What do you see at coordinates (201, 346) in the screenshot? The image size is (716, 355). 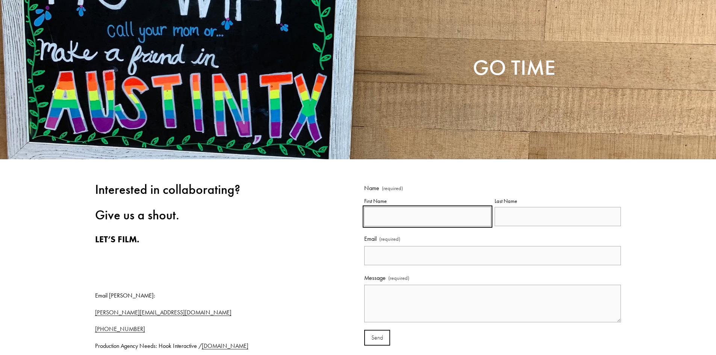 I see `p: Production Agency Needs: Hook Interactive /` at bounding box center [201, 346].